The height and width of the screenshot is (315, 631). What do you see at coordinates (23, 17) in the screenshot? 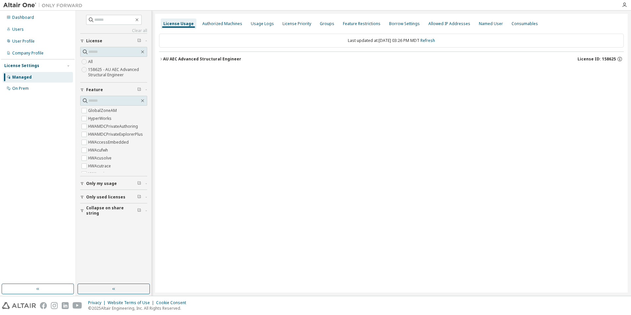
I see `div: Dashboard` at bounding box center [23, 17].